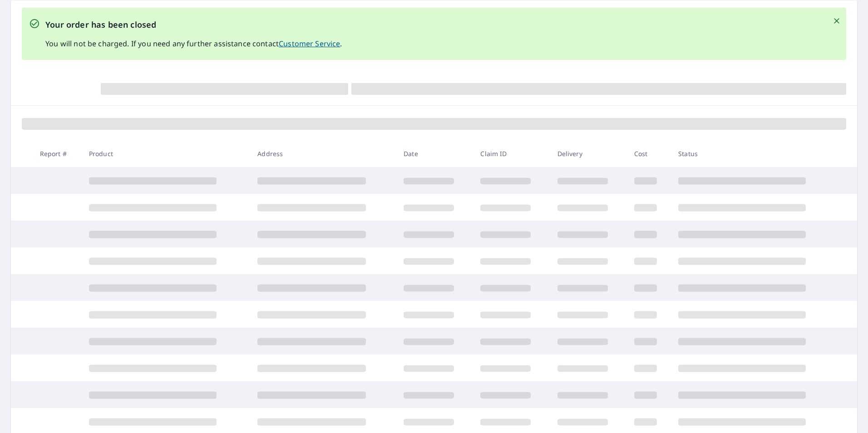 The height and width of the screenshot is (433, 868). I want to click on p: Your order has been closed, so click(194, 24).